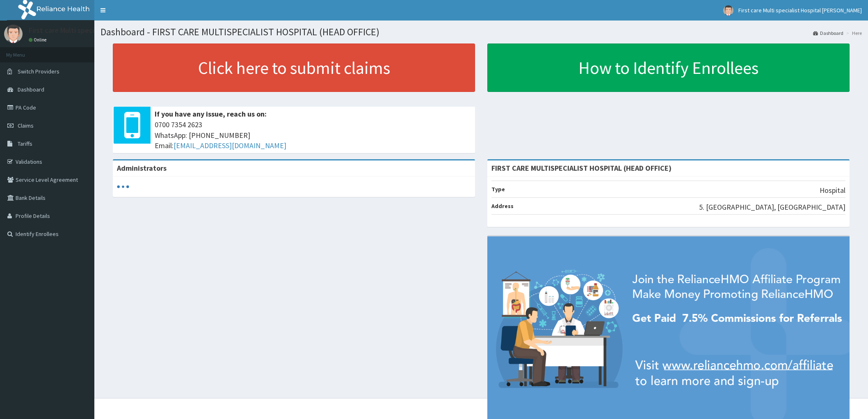 The width and height of the screenshot is (868, 419). Describe the element at coordinates (25, 126) in the screenshot. I see `span: Claims` at that location.